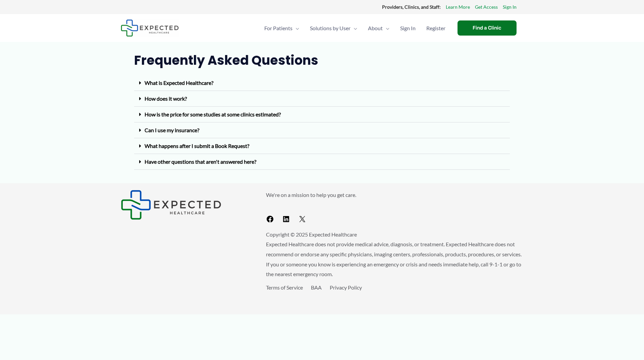 The width and height of the screenshot is (644, 360). I want to click on div: How does it work?, so click(322, 99).